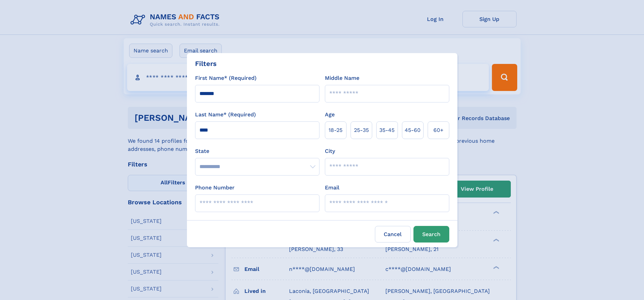  Describe the element at coordinates (412, 131) in the screenshot. I see `span: 45‑60` at that location.